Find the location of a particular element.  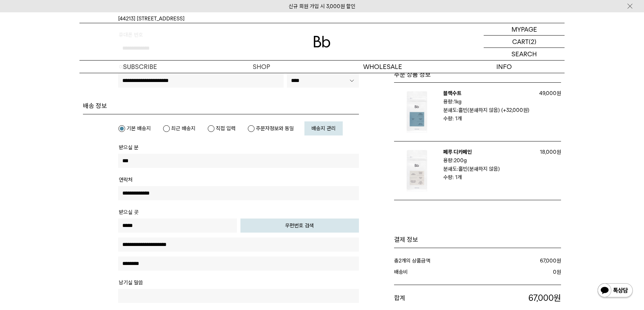

p: 18,000원 is located at coordinates (547, 152).